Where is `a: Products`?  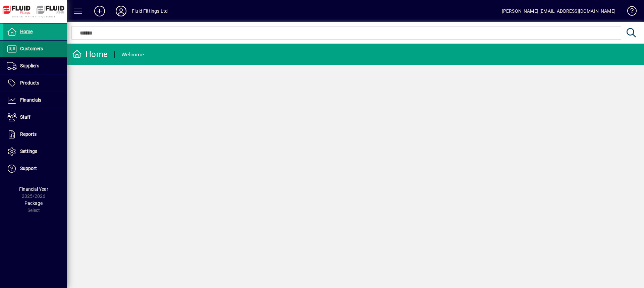
a: Products is located at coordinates (35, 83).